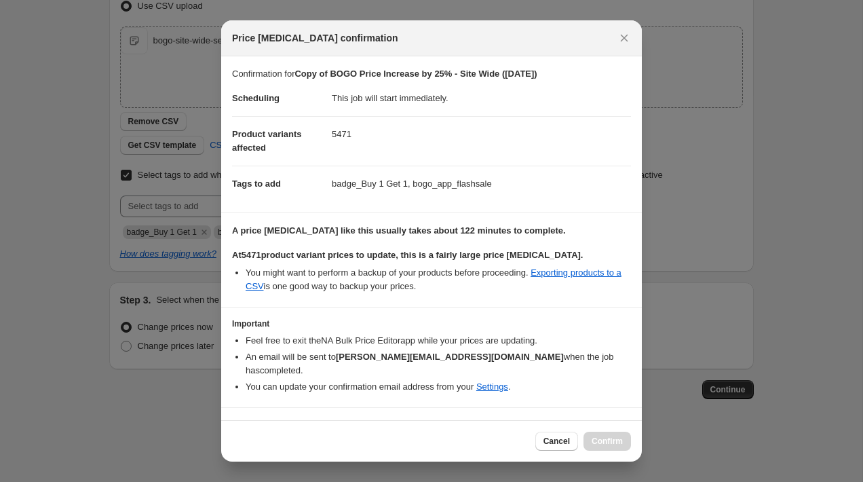 Image resolution: width=863 pixels, height=482 pixels. I want to click on dd: This job will start immediately., so click(481, 98).